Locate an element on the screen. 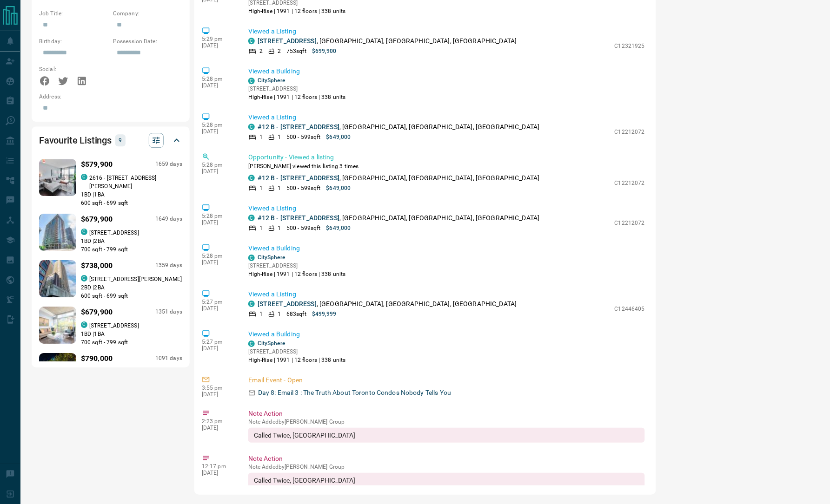  p: Address: is located at coordinates (111, 96).